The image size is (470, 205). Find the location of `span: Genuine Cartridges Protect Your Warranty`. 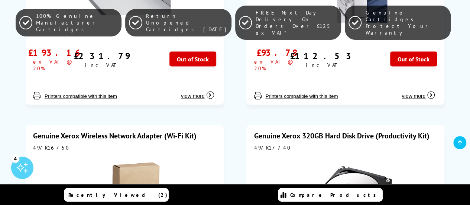

span: Genuine Cartridges Protect Your Warranty is located at coordinates (406, 23).